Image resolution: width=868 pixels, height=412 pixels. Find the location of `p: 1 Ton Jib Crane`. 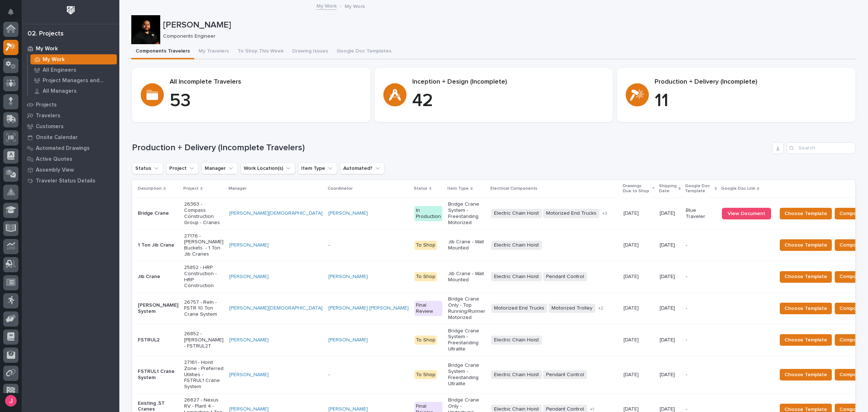

p: 1 Ton Jib Crane is located at coordinates (158, 245).